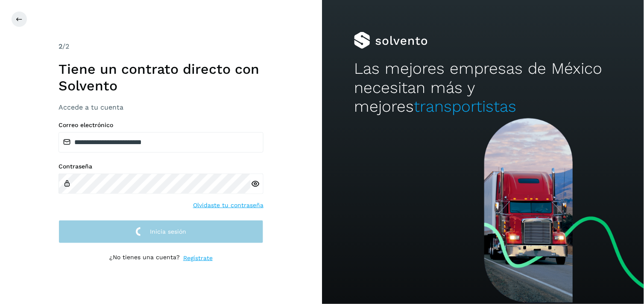  I want to click on h3: Accede a tu cuenta, so click(161, 107).